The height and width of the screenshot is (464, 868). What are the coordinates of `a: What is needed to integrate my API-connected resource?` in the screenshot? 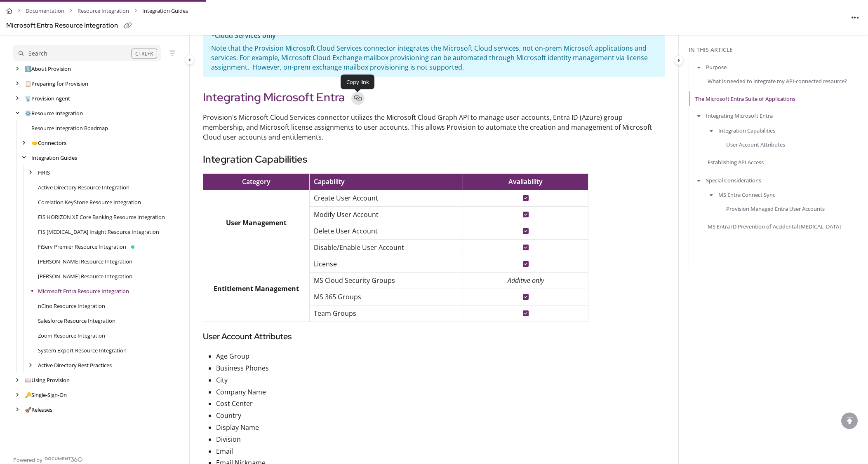 It's located at (777, 81).